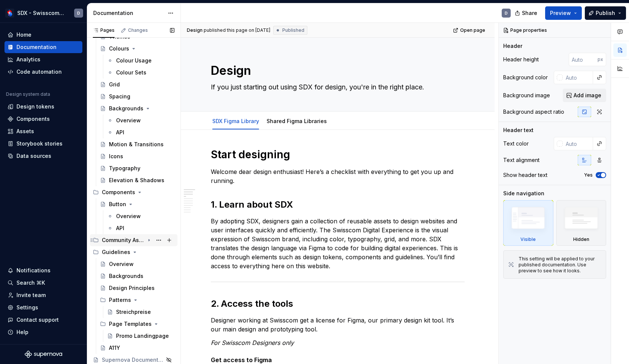 The height and width of the screenshot is (364, 629). I want to click on h5: Get access to Figma, so click(338, 360).